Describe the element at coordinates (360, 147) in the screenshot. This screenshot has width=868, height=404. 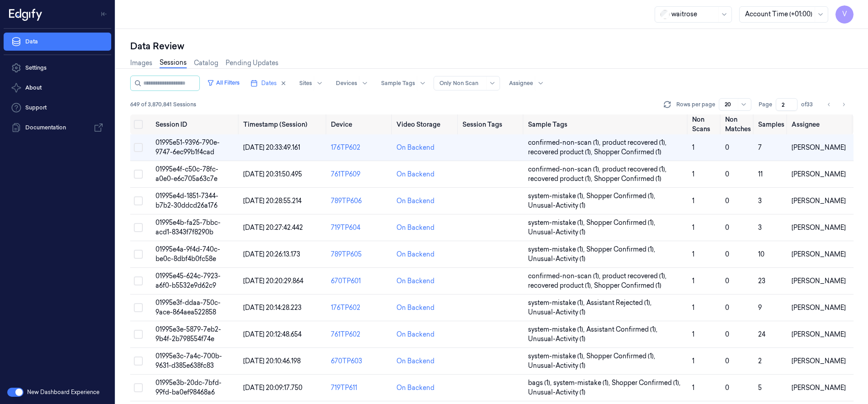
I see `div: 176TP602` at that location.